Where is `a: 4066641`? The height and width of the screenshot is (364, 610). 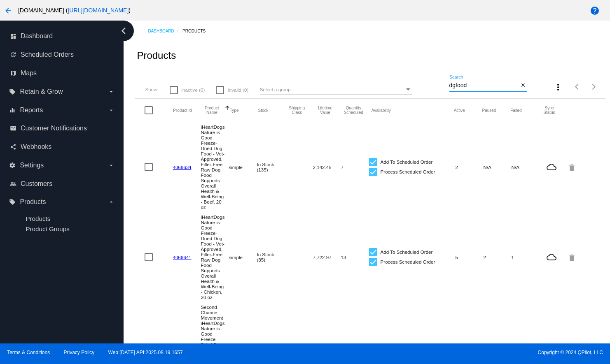
a: 4066641 is located at coordinates (182, 257).